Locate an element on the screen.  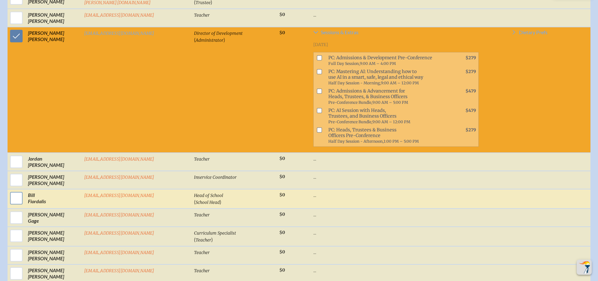
button: Scroll Top is located at coordinates (584, 268).